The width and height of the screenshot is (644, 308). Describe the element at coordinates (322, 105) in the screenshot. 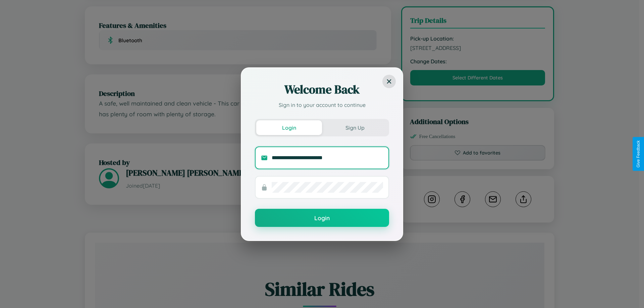

I see `p: Sign in to your account to continue` at that location.